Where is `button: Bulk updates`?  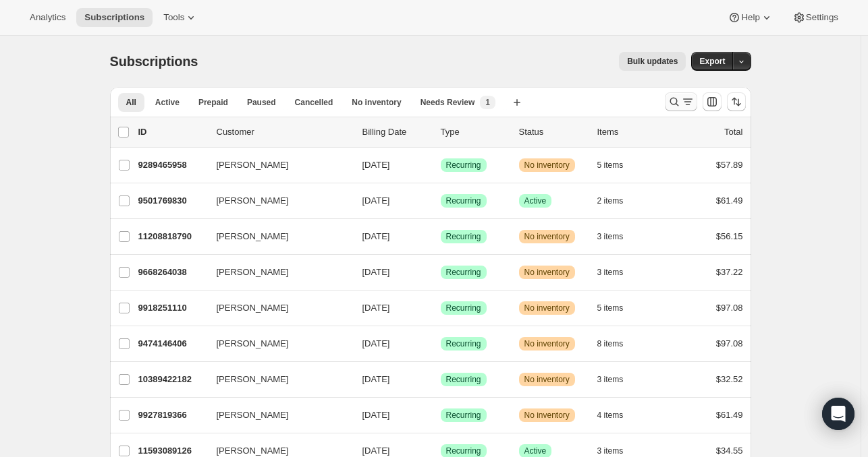 button: Bulk updates is located at coordinates (652, 61).